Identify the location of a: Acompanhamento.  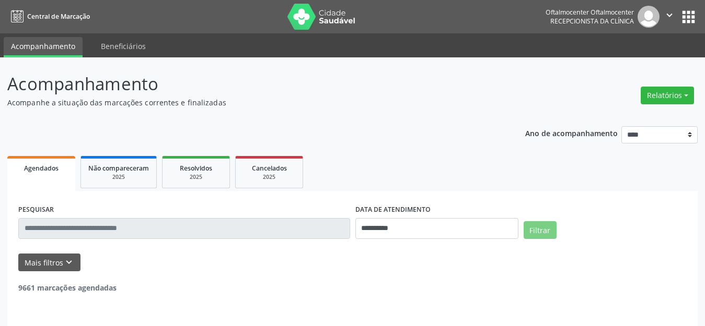
(43, 47).